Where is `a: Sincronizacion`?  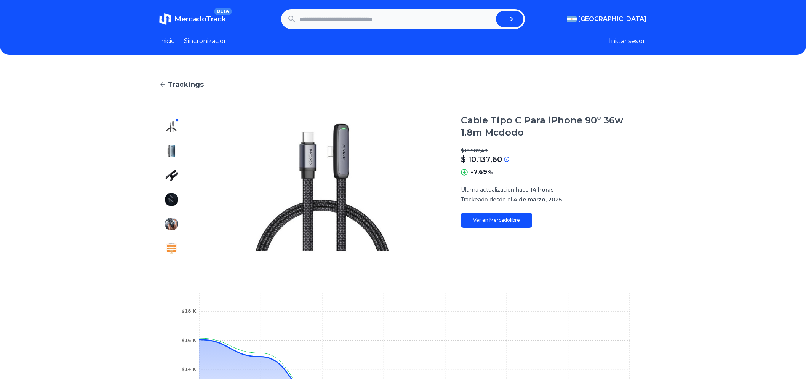 a: Sincronizacion is located at coordinates (206, 41).